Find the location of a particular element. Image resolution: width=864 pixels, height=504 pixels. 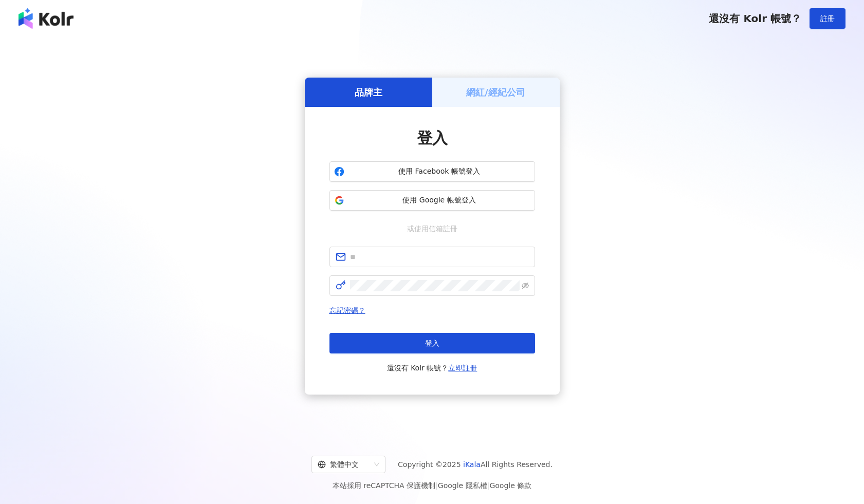

a: Google 隱私權 is located at coordinates (463, 485).